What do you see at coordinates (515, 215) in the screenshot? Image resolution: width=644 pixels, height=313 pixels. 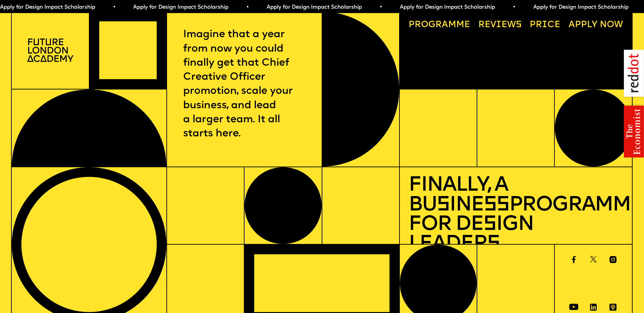 I see `h1: Finally, a Bu ine Programme for De ign Leader` at bounding box center [515, 215].